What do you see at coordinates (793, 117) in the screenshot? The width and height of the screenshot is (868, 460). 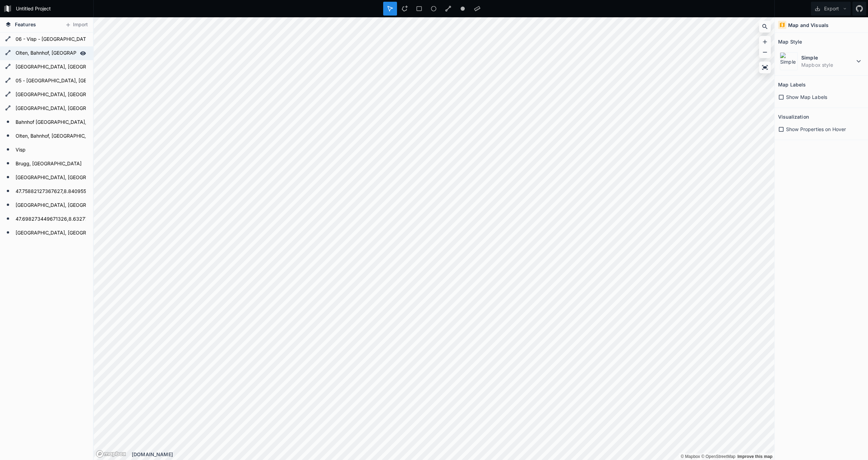 I see `h2: Visualization` at bounding box center [793, 117].